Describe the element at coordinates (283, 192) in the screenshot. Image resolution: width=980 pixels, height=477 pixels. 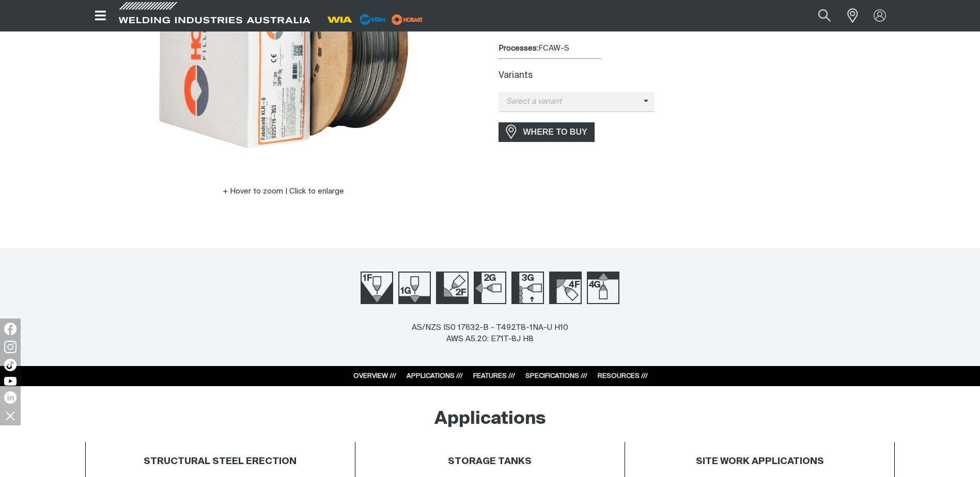
I see `button: Hover to zoom | Click to enlarge` at that location.